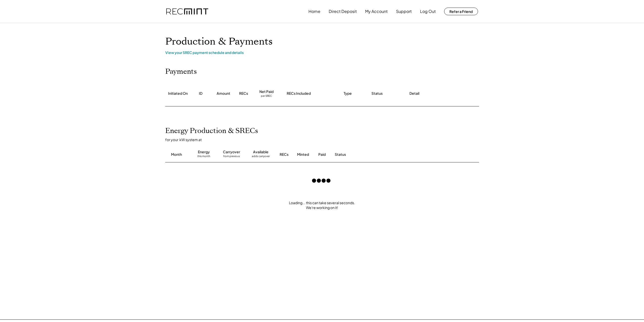  Describe the element at coordinates (428, 11) in the screenshot. I see `button: Log Out` at that location.